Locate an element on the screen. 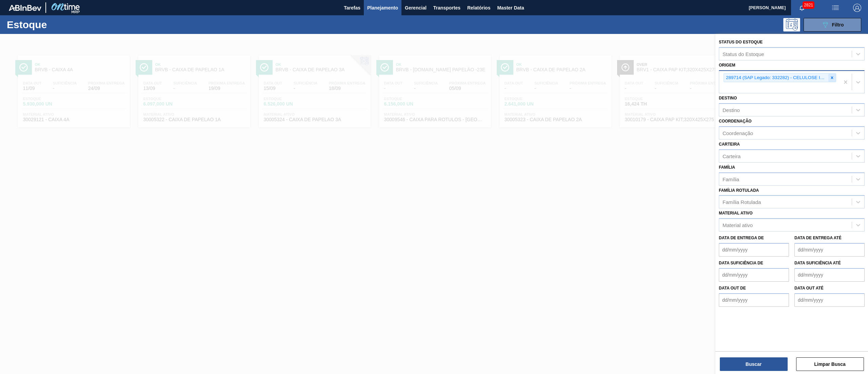 Image resolution: width=868 pixels, height=374 pixels. div: Coordenação is located at coordinates (738, 133).